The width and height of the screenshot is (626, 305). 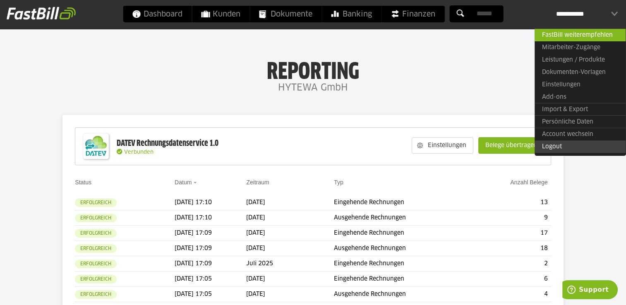 I want to click on a: Kunden, so click(x=221, y=14).